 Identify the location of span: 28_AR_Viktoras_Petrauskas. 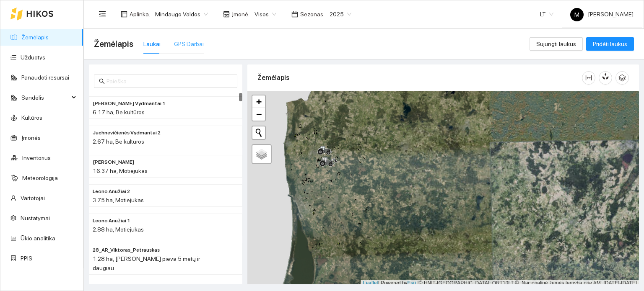
(126, 250).